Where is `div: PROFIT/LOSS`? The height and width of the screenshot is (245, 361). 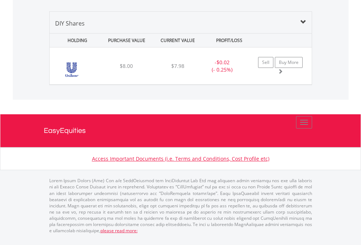
div: PROFIT/LOSS is located at coordinates (230, 40).